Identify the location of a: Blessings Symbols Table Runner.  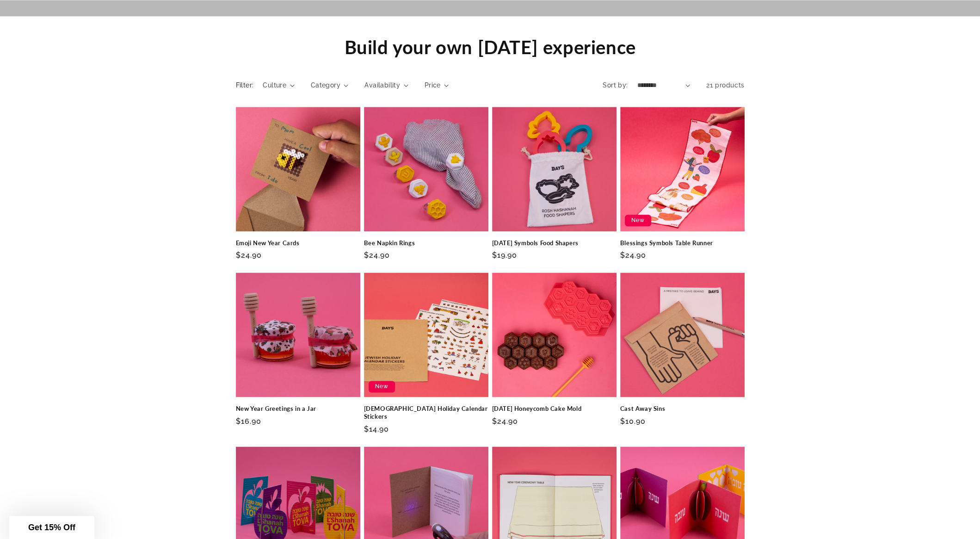
(682, 243).